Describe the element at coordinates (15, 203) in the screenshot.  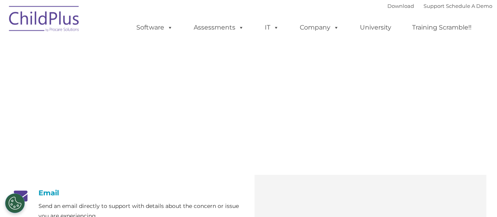
I see `button: Cookies Settings` at that location.